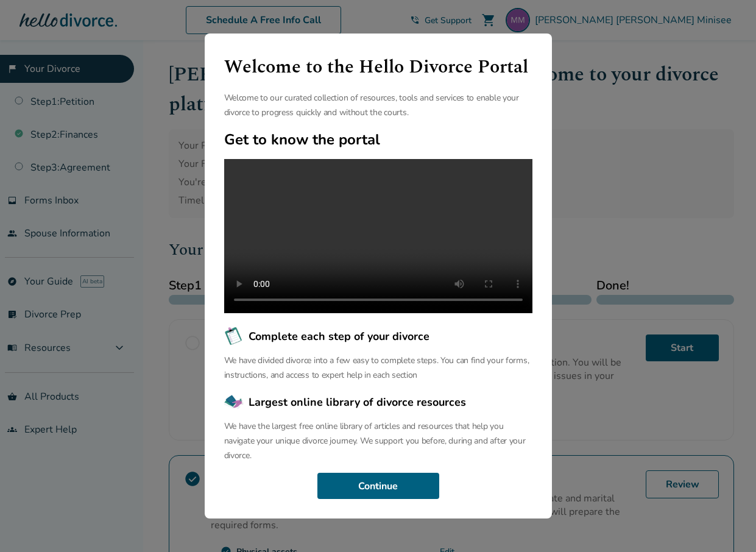  Describe the element at coordinates (378, 485) in the screenshot. I see `button: Continue` at that location.